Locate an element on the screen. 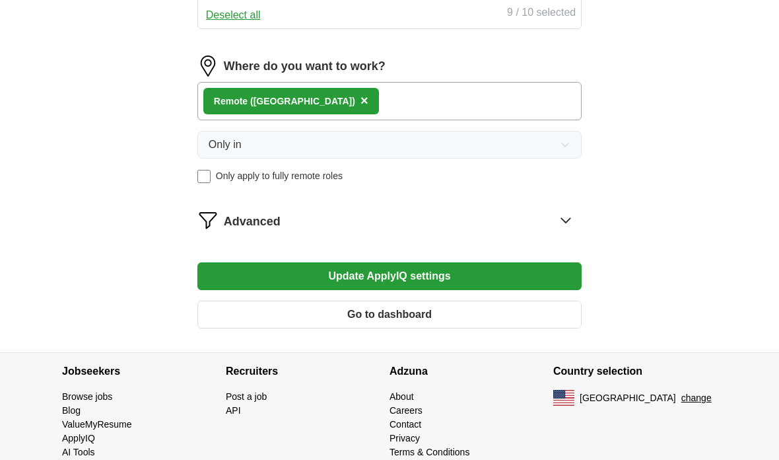  a: ApplyIQ is located at coordinates (79, 439).